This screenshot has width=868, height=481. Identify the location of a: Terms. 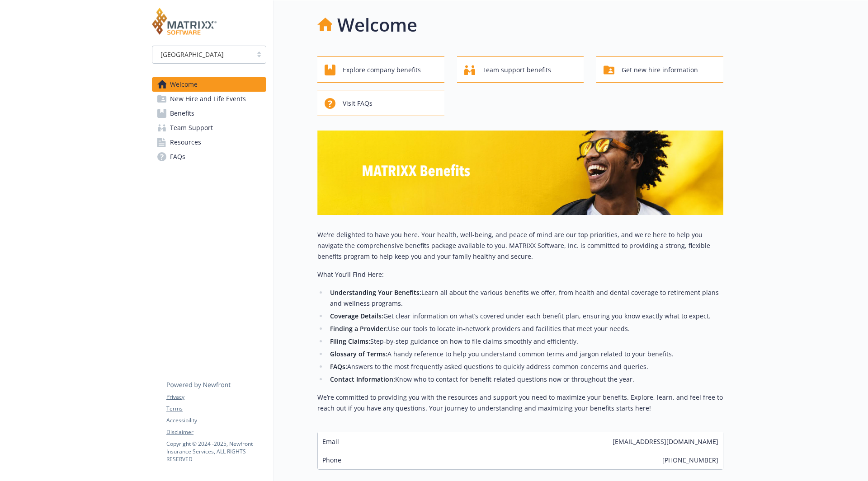
(216, 409).